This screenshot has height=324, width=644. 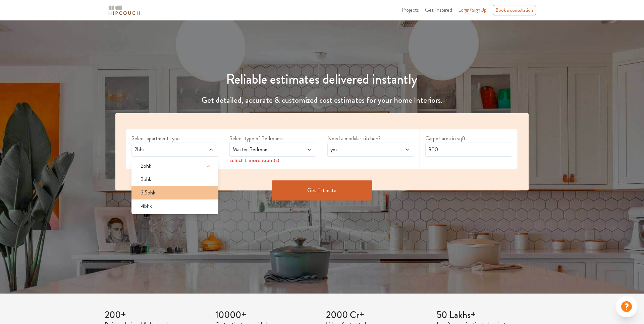 I want to click on img: logo-horizontal.svg, so click(x=124, y=10).